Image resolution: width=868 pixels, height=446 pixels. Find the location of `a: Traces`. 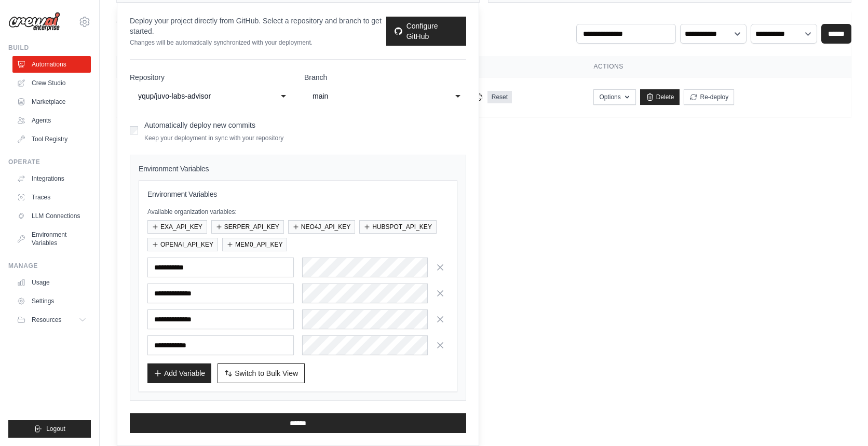

a: Traces is located at coordinates (51, 198).